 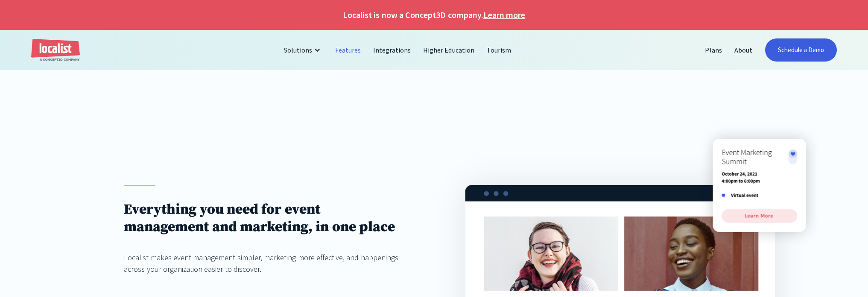 I want to click on a: Schedule a Demo, so click(x=802, y=50).